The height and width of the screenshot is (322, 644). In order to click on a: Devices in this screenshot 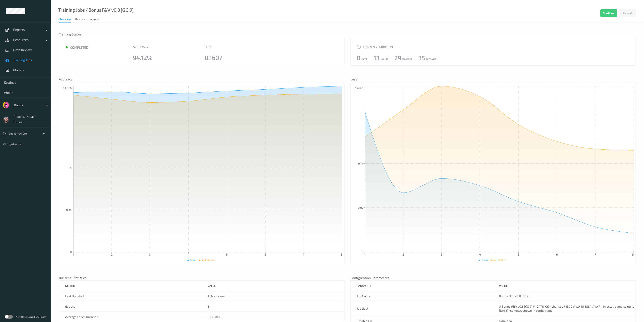, I will do `click(82, 19)`.